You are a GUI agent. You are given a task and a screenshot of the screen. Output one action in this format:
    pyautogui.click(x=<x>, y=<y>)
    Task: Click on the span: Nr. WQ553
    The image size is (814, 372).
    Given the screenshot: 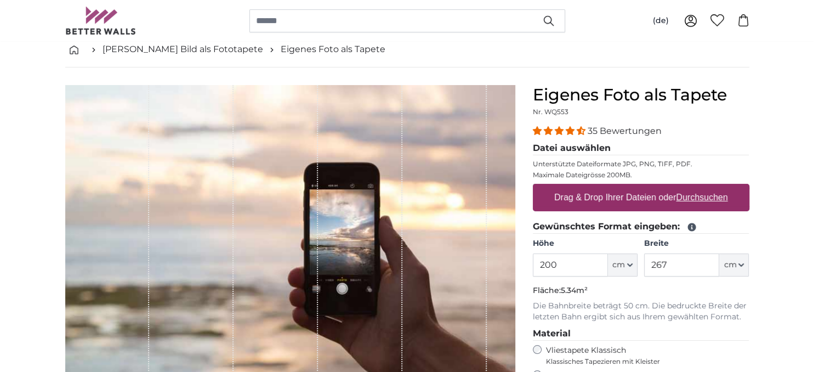 What is the action you would take?
    pyautogui.click(x=550, y=111)
    